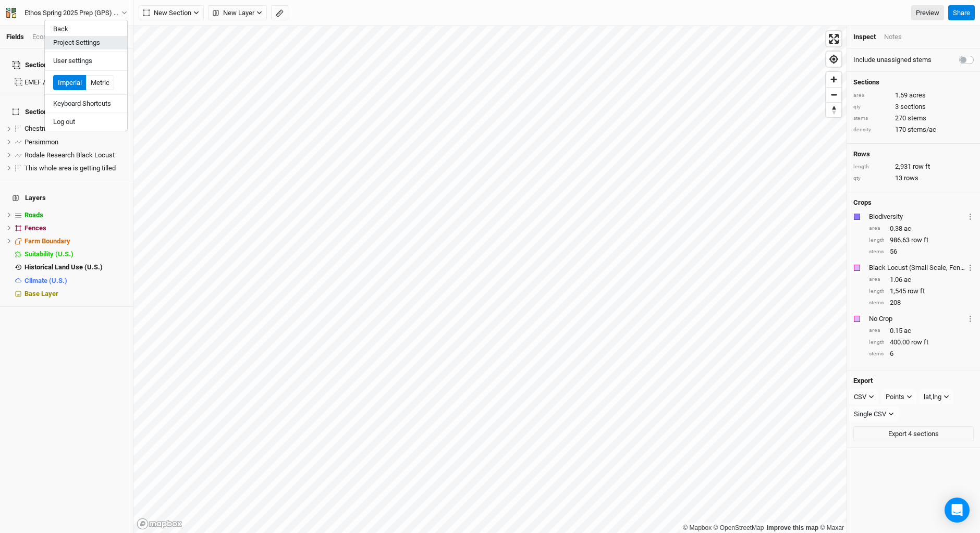  I want to click on span: Suitability (U.S.), so click(49, 254).